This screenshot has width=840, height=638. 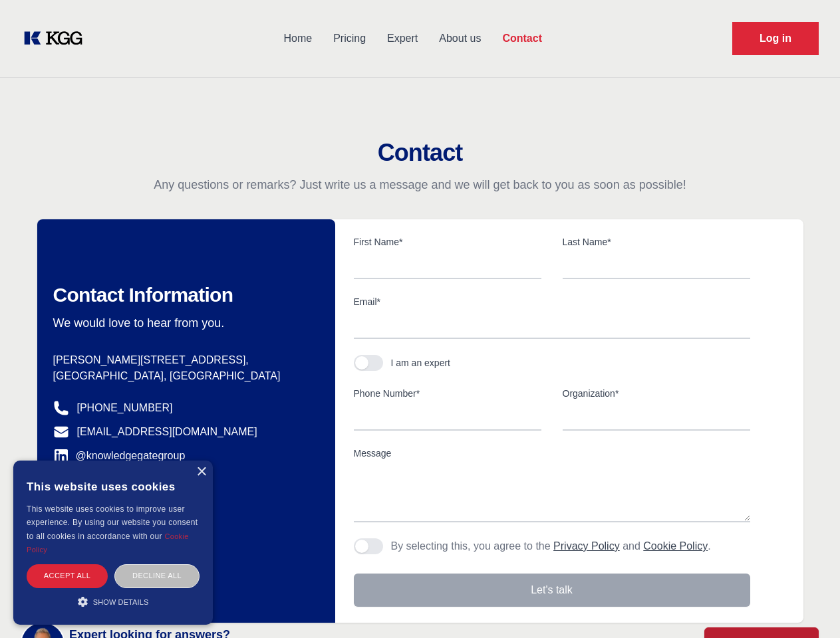 What do you see at coordinates (201, 472) in the screenshot?
I see `div: Close` at bounding box center [201, 472].